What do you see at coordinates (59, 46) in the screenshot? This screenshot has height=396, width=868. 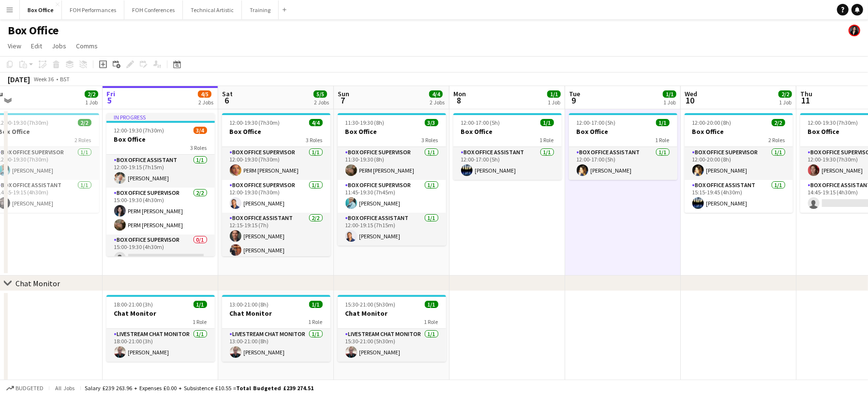 I see `a: Jobs` at bounding box center [59, 46].